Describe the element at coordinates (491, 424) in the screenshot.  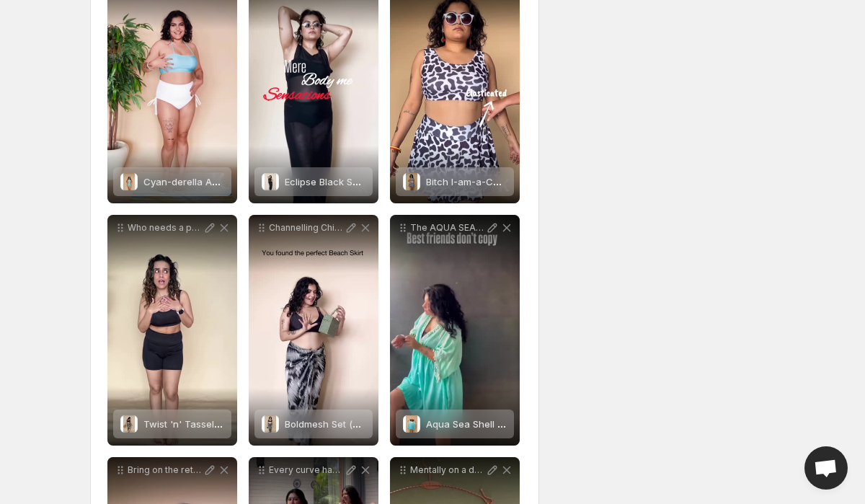
I see `span: Aqua Sea Shell Kaftan Dress` at that location.